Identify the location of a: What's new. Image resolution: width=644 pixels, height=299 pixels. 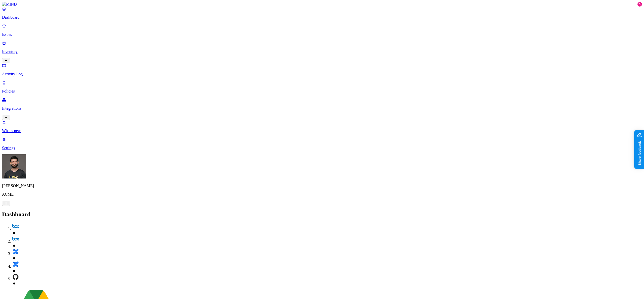
(322, 127).